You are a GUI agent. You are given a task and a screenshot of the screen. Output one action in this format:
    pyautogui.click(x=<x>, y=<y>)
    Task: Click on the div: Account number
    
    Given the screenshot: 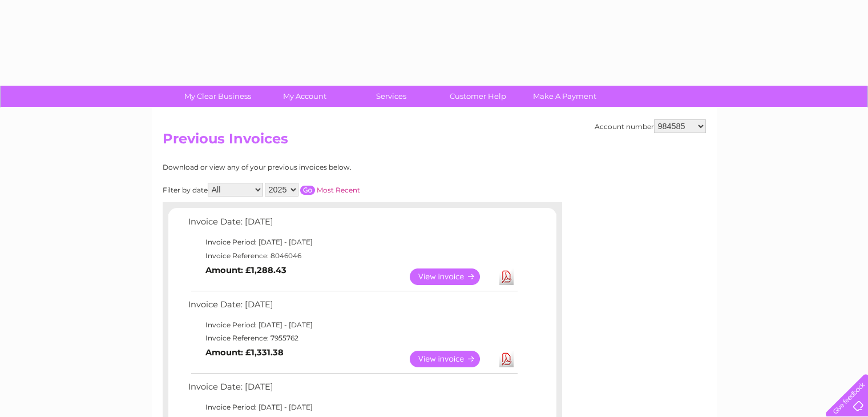 What is the action you would take?
    pyautogui.click(x=650, y=126)
    